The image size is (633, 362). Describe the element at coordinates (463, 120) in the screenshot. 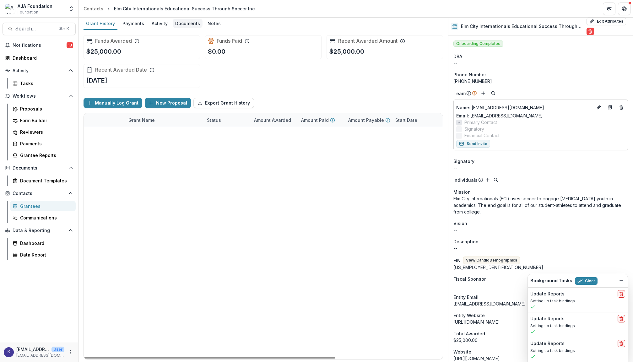

I see `div: End Date` at that location.